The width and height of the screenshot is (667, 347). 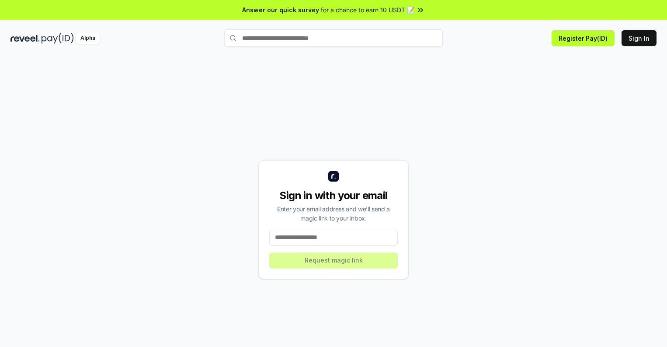 What do you see at coordinates (334, 213) in the screenshot?
I see `div: Enter your email address and we’ll send a magic link to your inbox.` at bounding box center [334, 213].